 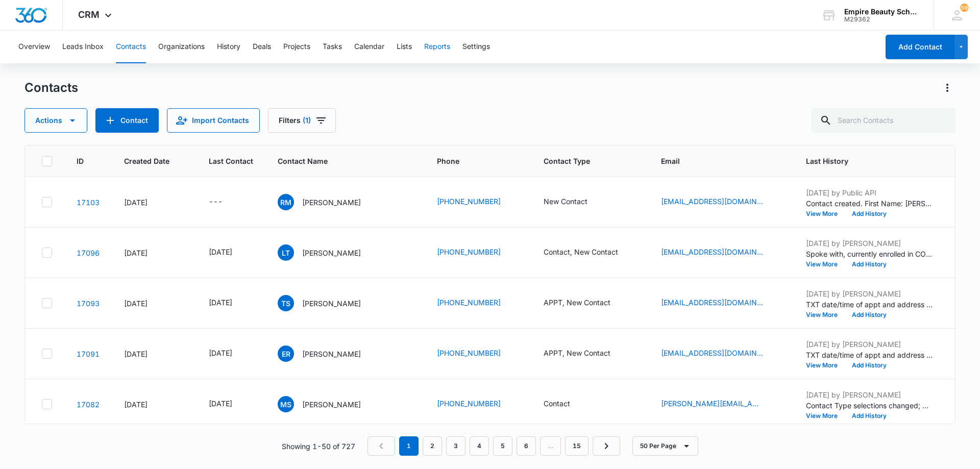 I want to click on p: Contact Type selections changed; New Contact was removed., so click(x=869, y=406).